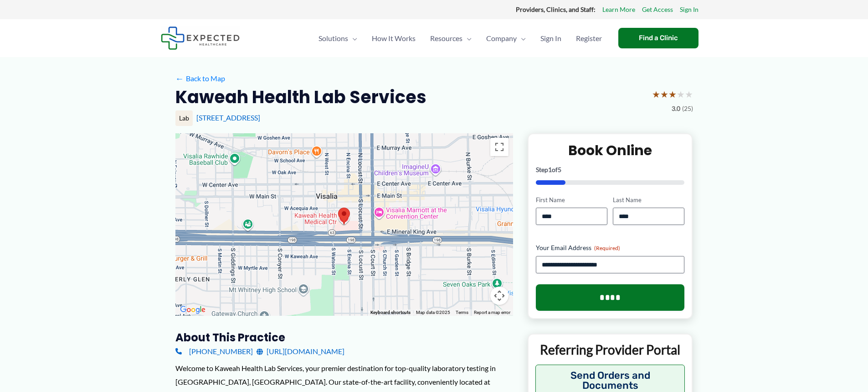 The image size is (868, 392). Describe the element at coordinates (658, 38) in the screenshot. I see `a: Find a Clinic` at that location.